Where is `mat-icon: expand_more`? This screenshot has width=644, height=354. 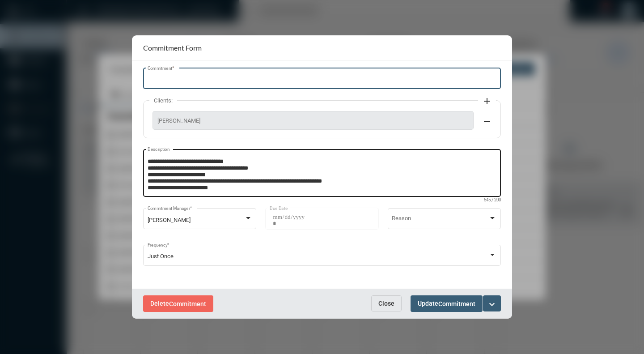 mat-icon: expand_more is located at coordinates (492, 304).